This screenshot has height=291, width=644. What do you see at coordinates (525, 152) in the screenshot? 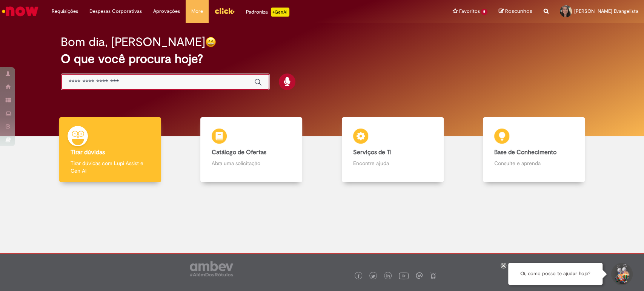
I see `b: Base de Conhecimento` at bounding box center [525, 152].